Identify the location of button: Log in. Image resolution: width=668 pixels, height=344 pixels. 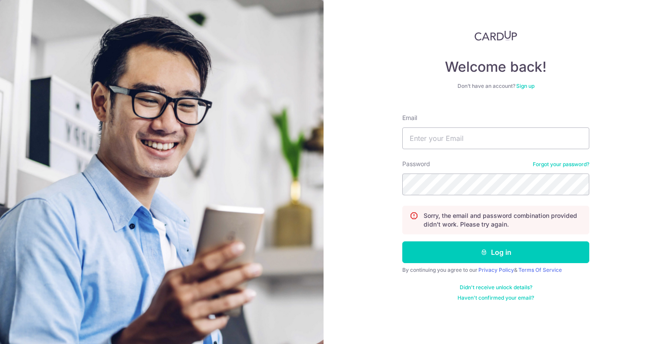
(496, 252).